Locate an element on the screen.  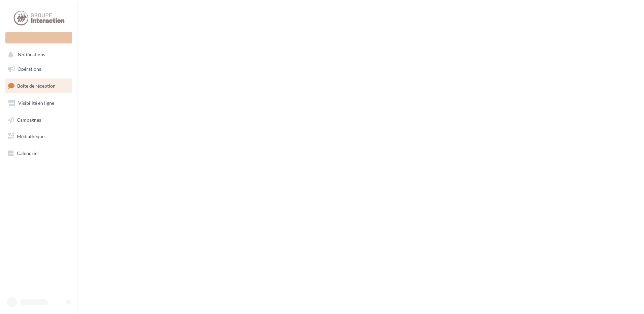
span: Visibilité en ligne is located at coordinates (36, 103).